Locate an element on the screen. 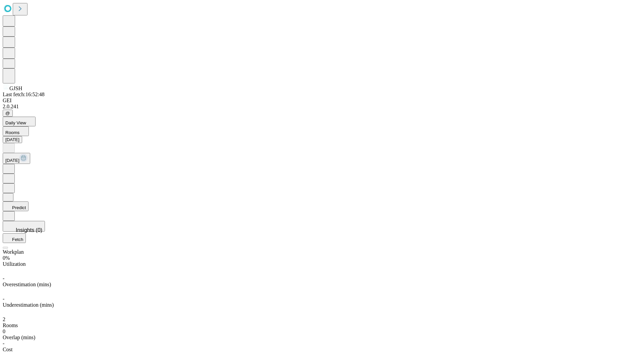  span: Utilization is located at coordinates (14, 264).